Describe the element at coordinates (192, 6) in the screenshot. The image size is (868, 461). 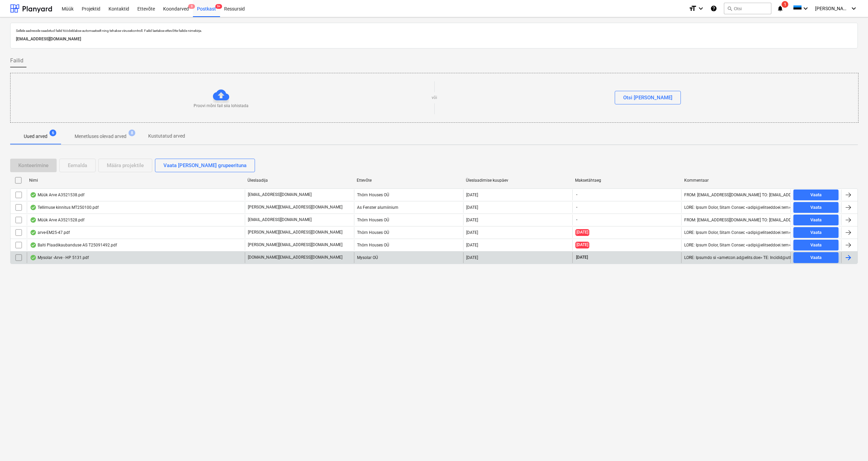
I see `span: 9` at that location.